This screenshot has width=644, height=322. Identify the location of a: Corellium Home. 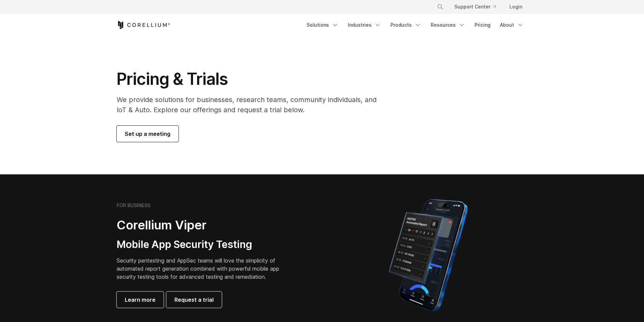
(143, 25).